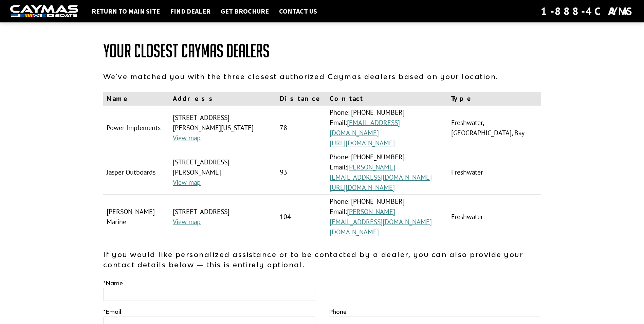  What do you see at coordinates (136, 99) in the screenshot?
I see `th: Name` at bounding box center [136, 99].